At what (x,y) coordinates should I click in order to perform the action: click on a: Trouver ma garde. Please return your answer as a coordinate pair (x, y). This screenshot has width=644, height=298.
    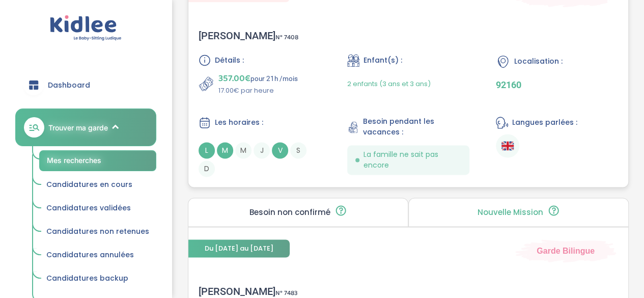
    Looking at the image, I should click on (85, 127).